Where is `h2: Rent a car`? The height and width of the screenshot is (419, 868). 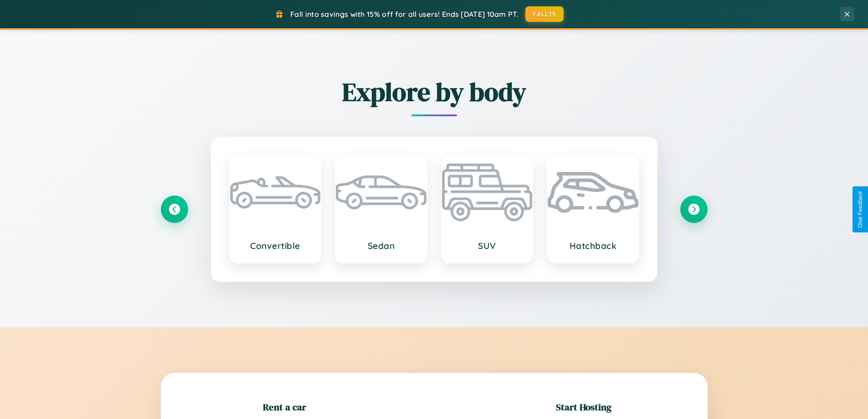 h2: Rent a car is located at coordinates (284, 406).